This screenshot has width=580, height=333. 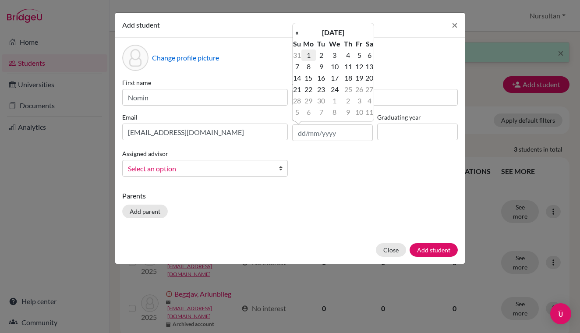 What do you see at coordinates (359, 78) in the screenshot?
I see `td: 19` at bounding box center [359, 78].